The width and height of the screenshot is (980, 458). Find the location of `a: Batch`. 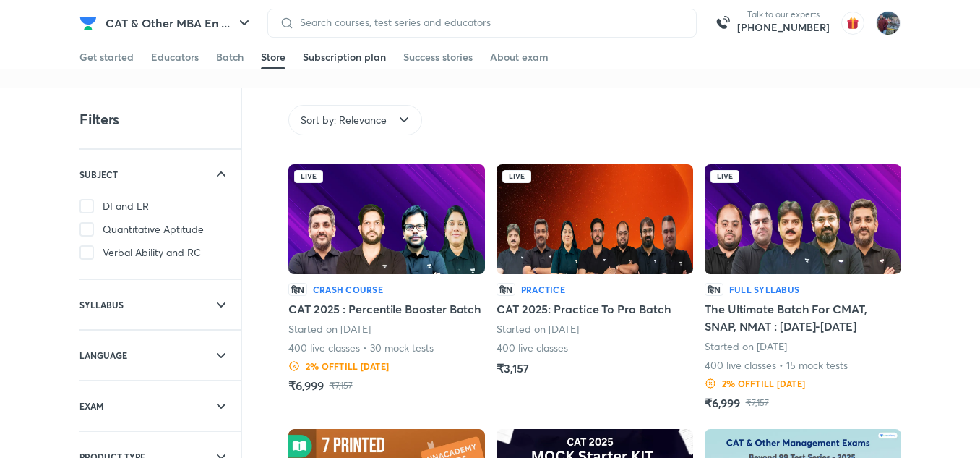

a: Batch is located at coordinates (230, 57).